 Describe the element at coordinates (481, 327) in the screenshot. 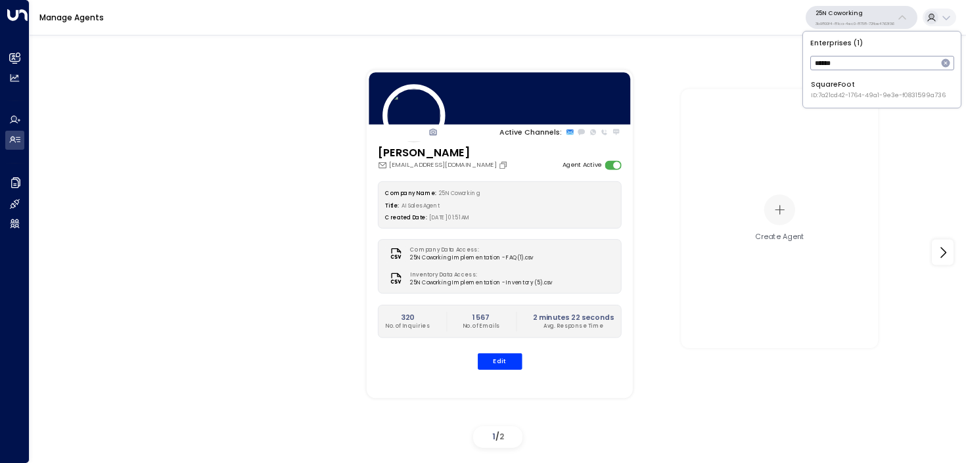

I see `p: No. of Emails` at that location.